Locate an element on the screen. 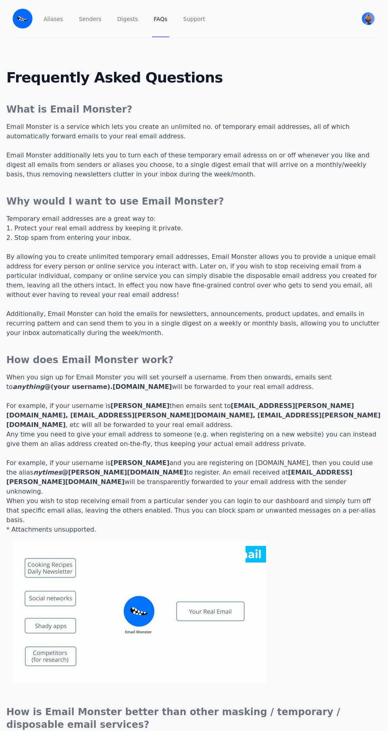 The image size is (388, 731). img: Dawn's Avatar is located at coordinates (369, 19).